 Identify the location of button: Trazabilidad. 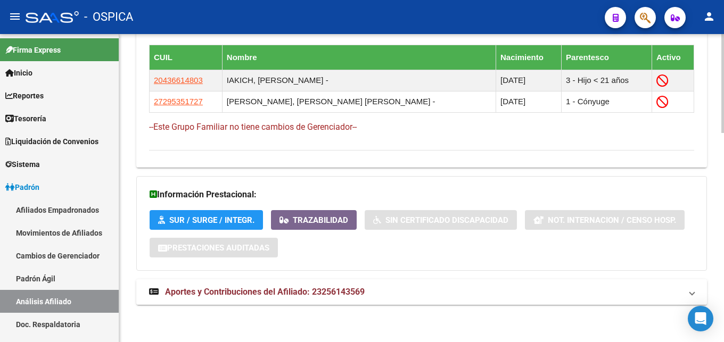
(314, 220).